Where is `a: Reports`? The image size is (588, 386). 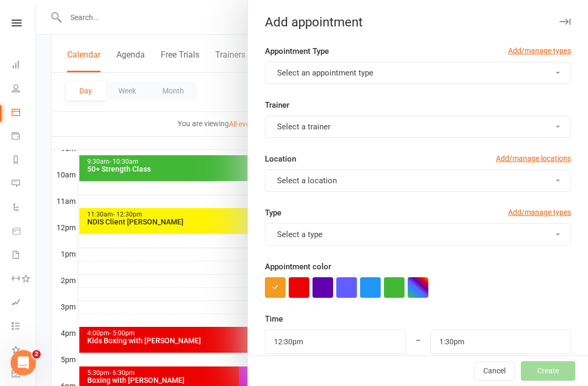 a: Reports is located at coordinates (23, 160).